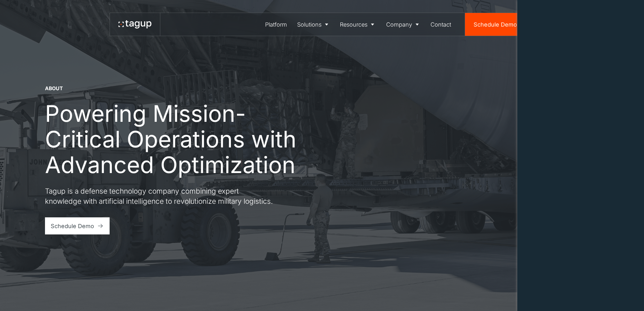  Describe the element at coordinates (314, 24) in the screenshot. I see `a: Solutions` at that location.